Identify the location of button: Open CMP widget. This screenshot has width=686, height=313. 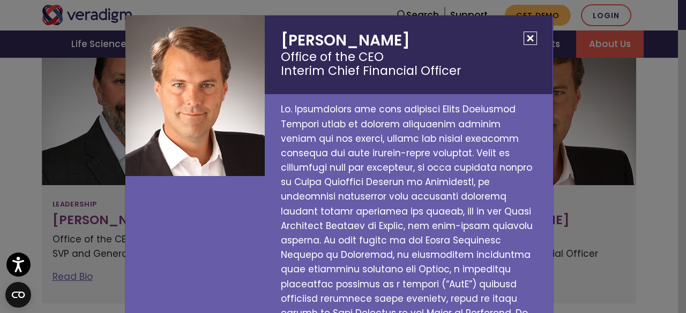
(18, 295).